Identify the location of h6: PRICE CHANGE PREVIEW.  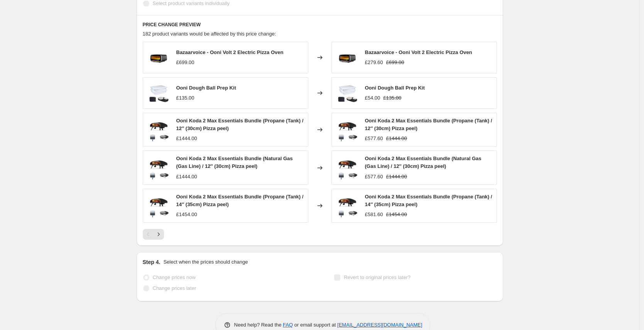
(320, 25).